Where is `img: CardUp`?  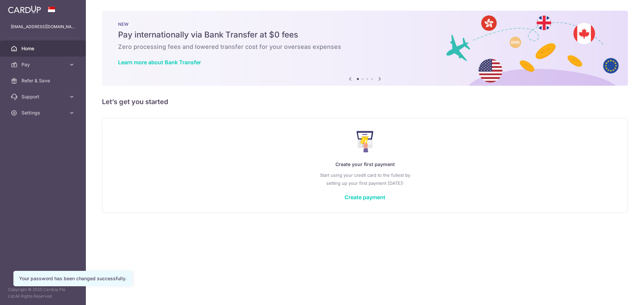
img: CardUp is located at coordinates (25, 9).